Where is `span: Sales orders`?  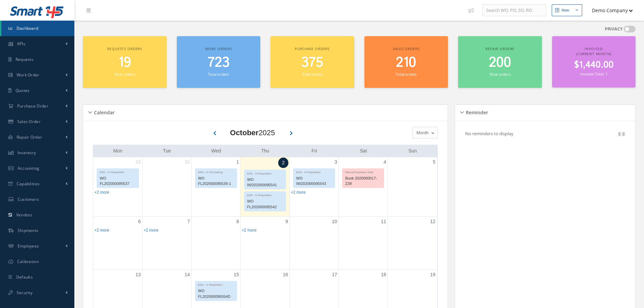
span: Sales orders is located at coordinates (406, 49).